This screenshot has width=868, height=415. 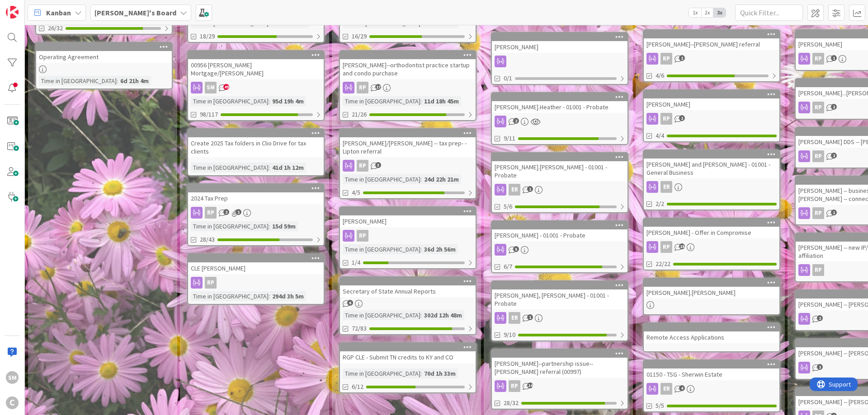 What do you see at coordinates (135, 81) in the screenshot?
I see `div: 6d 21h 4m` at bounding box center [135, 81].